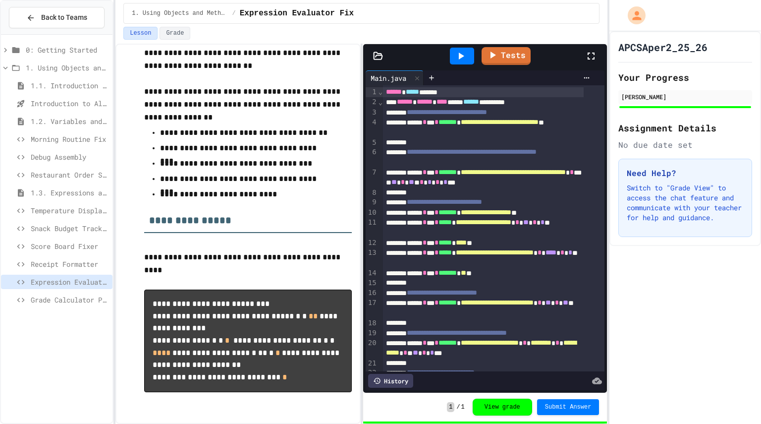  What do you see at coordinates (69, 103) in the screenshot?
I see `span: Introduction to Algorithms, Programming, and Compilers` at bounding box center [69, 103].